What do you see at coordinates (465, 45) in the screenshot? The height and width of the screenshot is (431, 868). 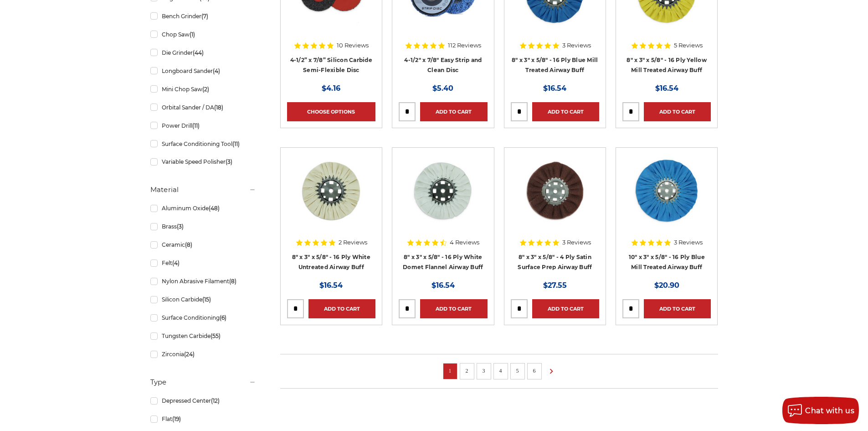 I see `span: 112 Reviews` at bounding box center [465, 45].